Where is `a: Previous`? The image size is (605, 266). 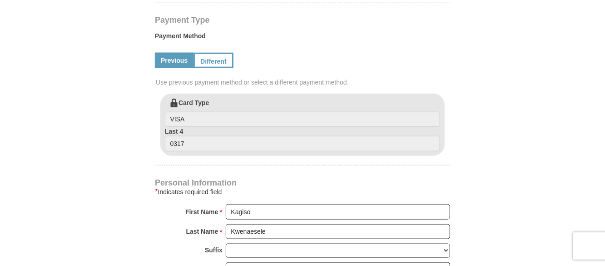
a: Previous is located at coordinates (174, 60).